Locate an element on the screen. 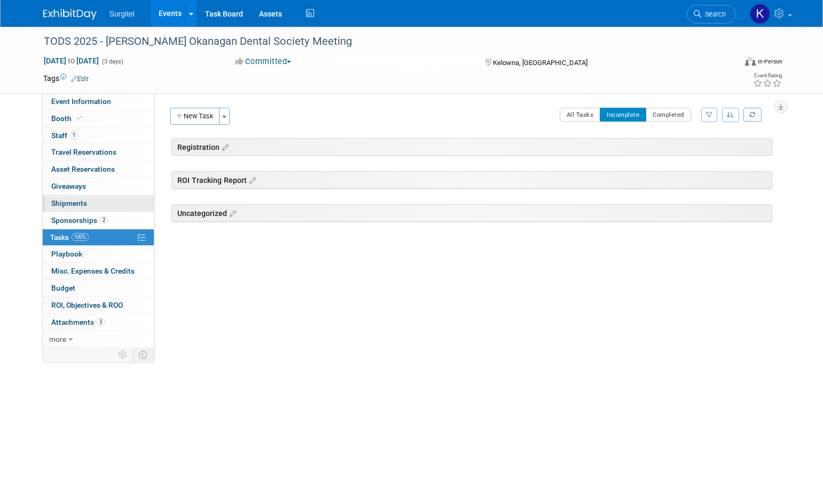 The width and height of the screenshot is (823, 504). a: Shipments is located at coordinates (98, 203).